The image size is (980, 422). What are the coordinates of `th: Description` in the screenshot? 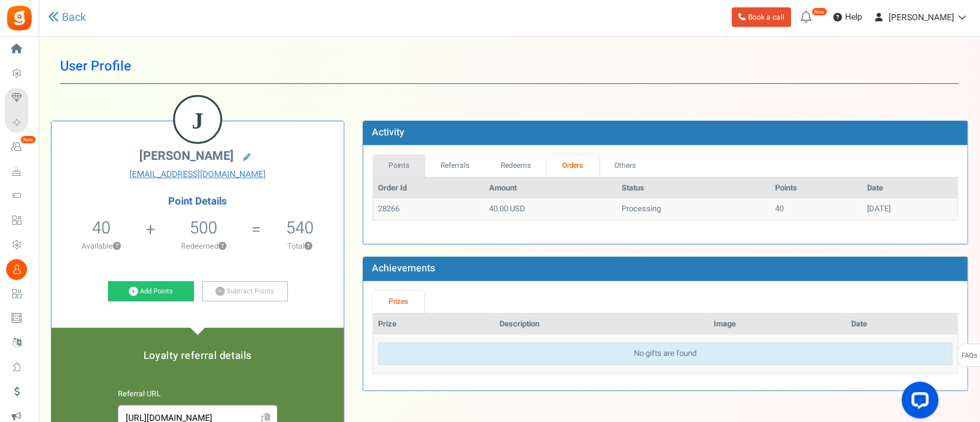 It's located at (601, 324).